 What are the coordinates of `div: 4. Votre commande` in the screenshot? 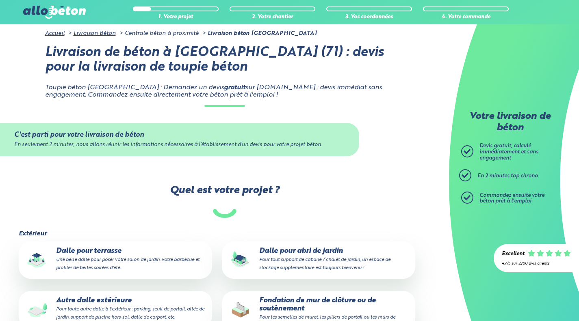 It's located at (466, 17).